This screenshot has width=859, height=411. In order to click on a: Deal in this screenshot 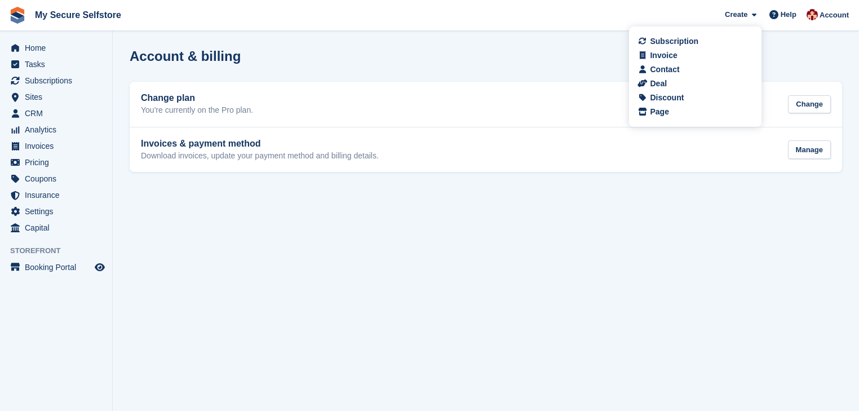, I will do `click(695, 83)`.